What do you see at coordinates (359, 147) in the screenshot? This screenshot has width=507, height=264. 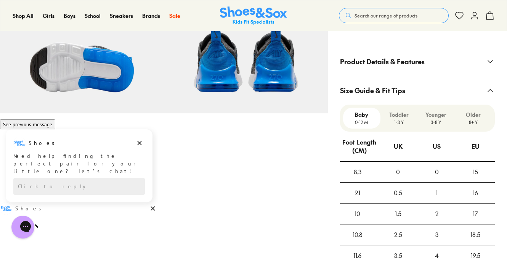 I see `div: Foot Length (CM)` at bounding box center [359, 147].